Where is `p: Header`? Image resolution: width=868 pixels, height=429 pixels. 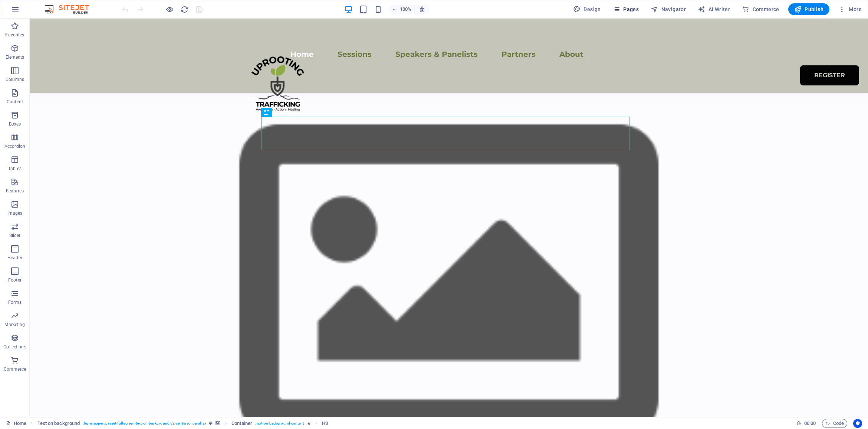
p: Header is located at coordinates (15, 258).